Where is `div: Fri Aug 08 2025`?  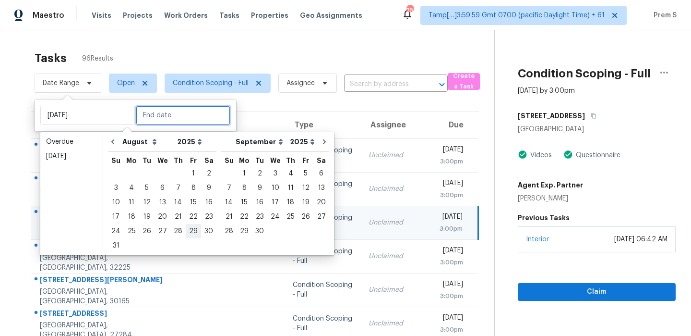 div: Fri Aug 08 2025 is located at coordinates (194, 188).